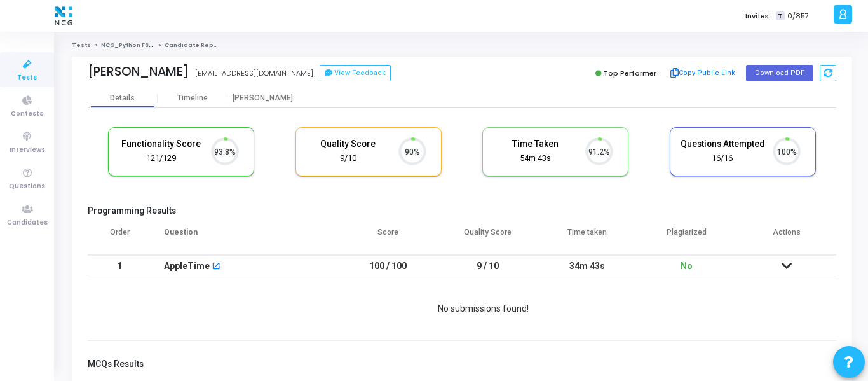  Describe the element at coordinates (120, 237) in the screenshot. I see `th: Order` at that location.